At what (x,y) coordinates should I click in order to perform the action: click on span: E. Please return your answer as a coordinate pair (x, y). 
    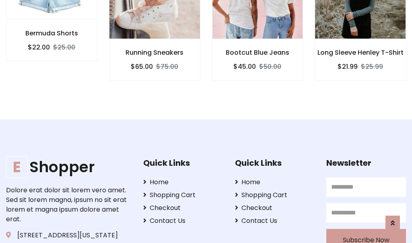
    Looking at the image, I should click on (17, 167).